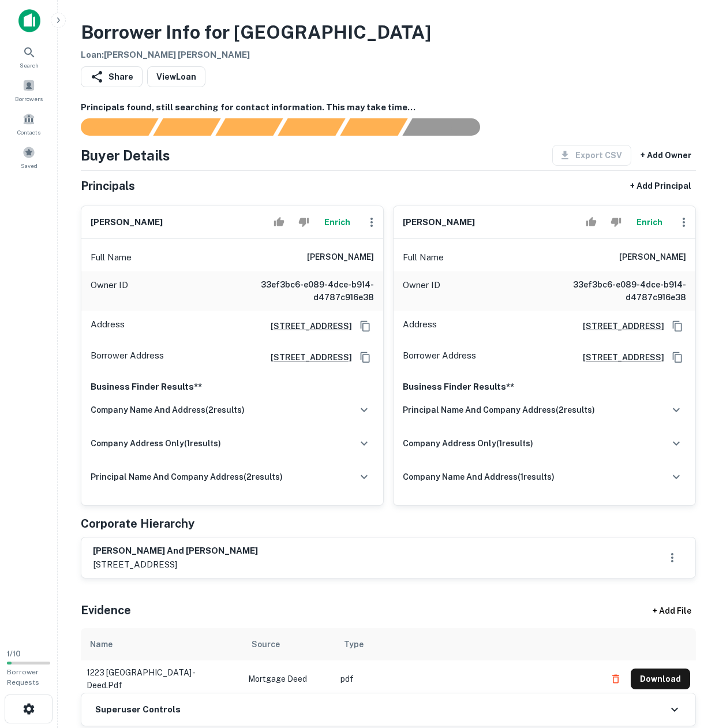 The image size is (719, 728). What do you see at coordinates (23, 677) in the screenshot?
I see `span: Borrower Requests` at bounding box center [23, 677].